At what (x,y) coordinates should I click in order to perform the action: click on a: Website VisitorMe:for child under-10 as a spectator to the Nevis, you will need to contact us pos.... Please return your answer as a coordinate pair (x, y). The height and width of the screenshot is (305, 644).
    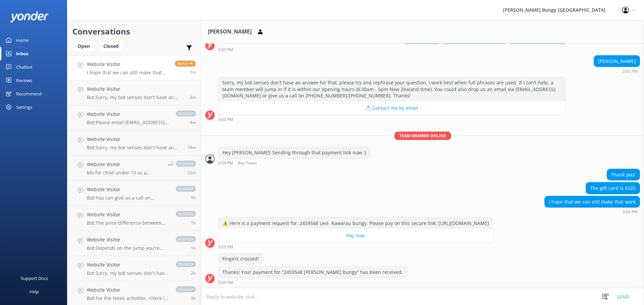
    Looking at the image, I should click on (134, 168).